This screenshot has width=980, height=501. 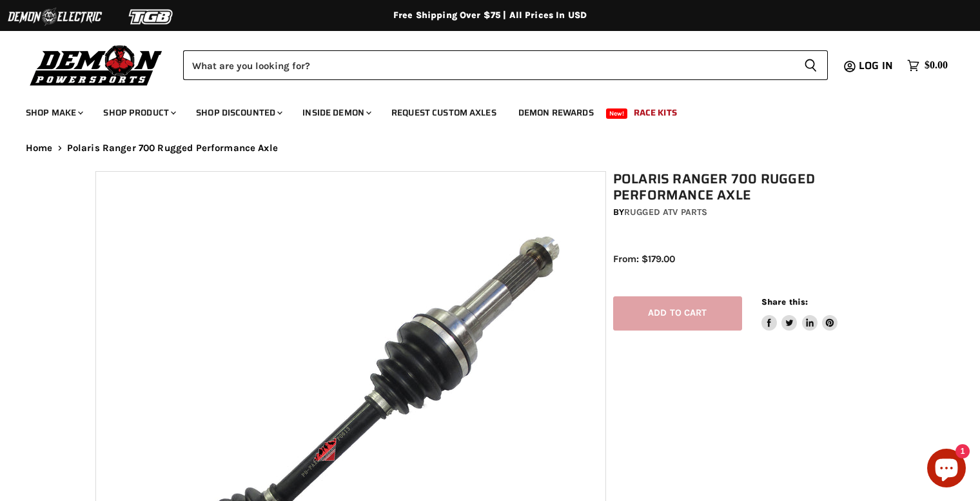 I want to click on a: $0.00, so click(x=927, y=65).